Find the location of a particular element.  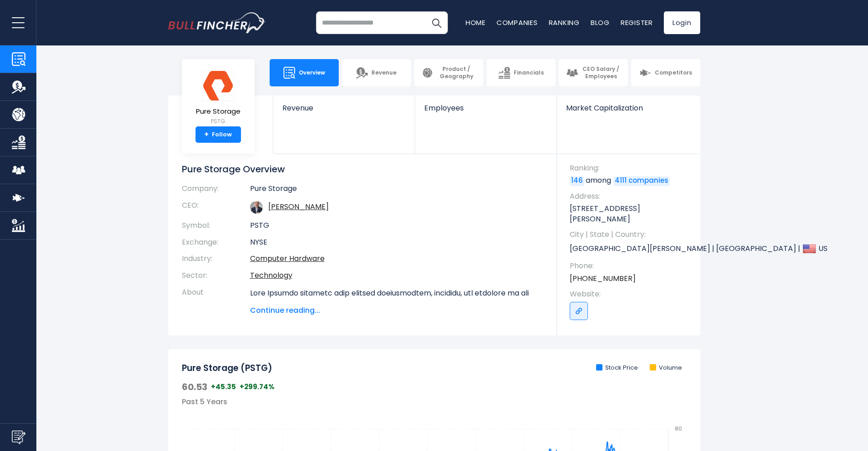

td: PSTG is located at coordinates (396, 225).